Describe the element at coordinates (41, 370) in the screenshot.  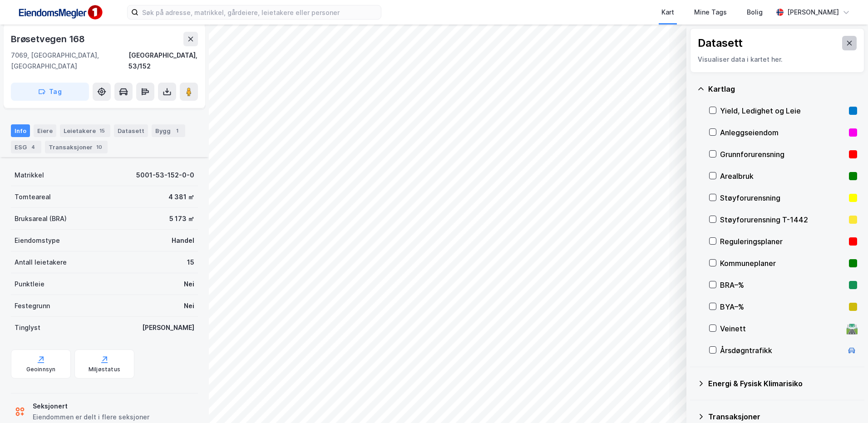
I see `div: Geoinnsyn` at that location.